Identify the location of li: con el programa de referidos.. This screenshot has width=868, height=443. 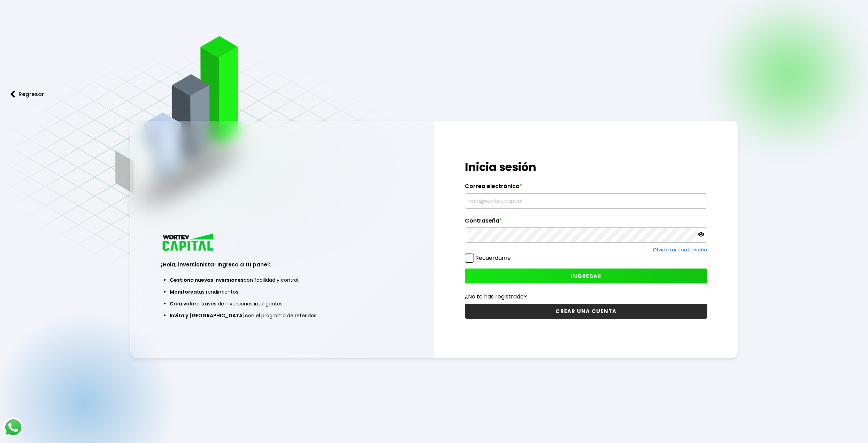
(282, 316).